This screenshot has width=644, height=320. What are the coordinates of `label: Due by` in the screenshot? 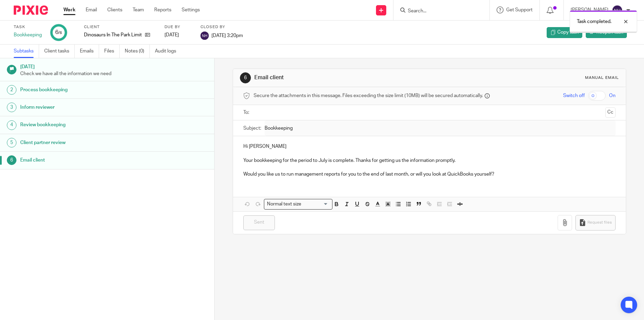 It's located at (178, 27).